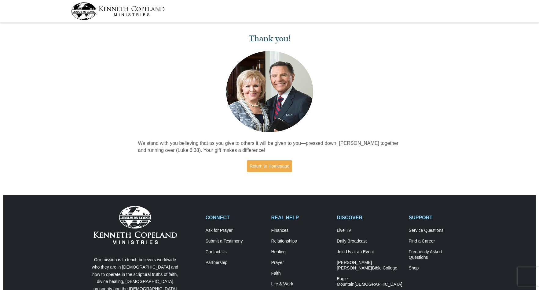 This screenshot has height=290, width=539. Describe the element at coordinates (439, 217) in the screenshot. I see `h2: SUPPORT` at that location.